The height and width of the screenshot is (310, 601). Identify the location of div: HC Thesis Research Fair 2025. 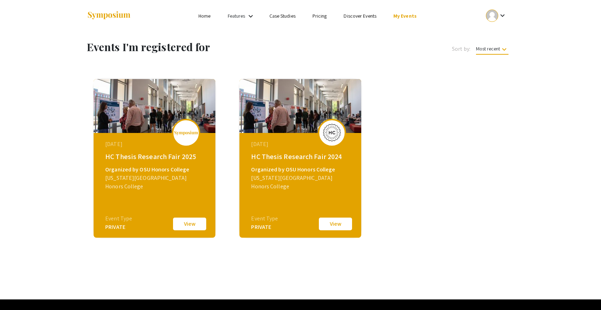
(155, 157).